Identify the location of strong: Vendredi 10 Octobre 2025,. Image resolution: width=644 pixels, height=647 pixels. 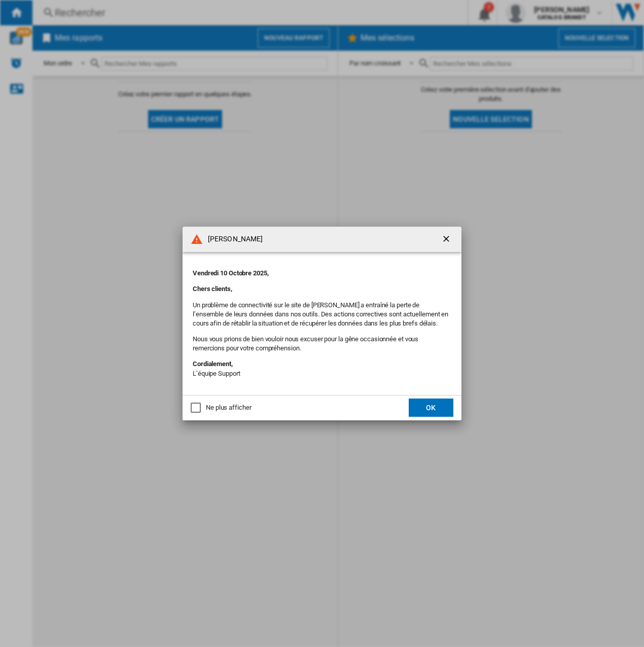
(231, 273).